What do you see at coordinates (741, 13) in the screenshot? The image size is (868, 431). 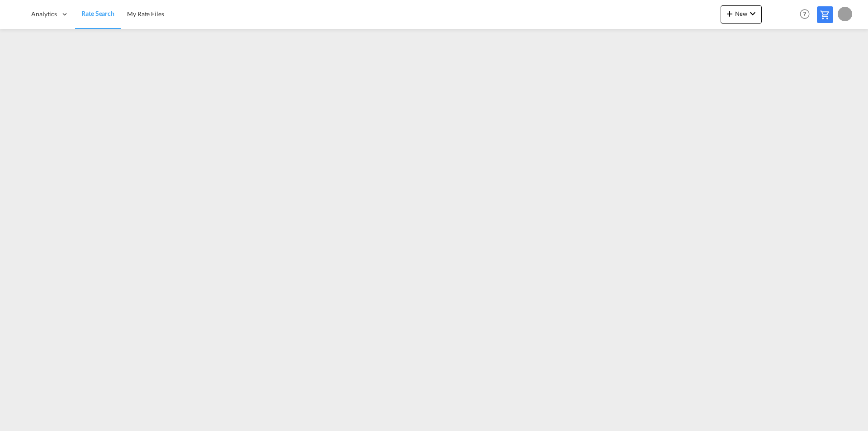 I see `span: New` at bounding box center [741, 13].